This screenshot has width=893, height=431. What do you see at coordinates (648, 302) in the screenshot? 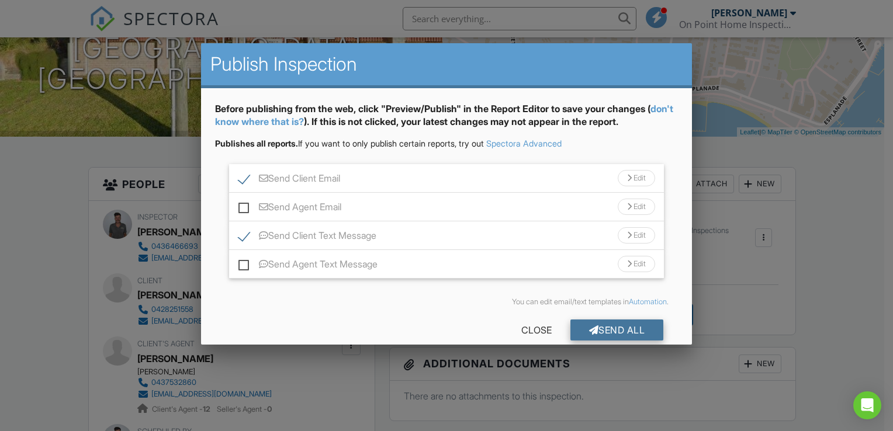
I see `a: Automation` at bounding box center [648, 302].